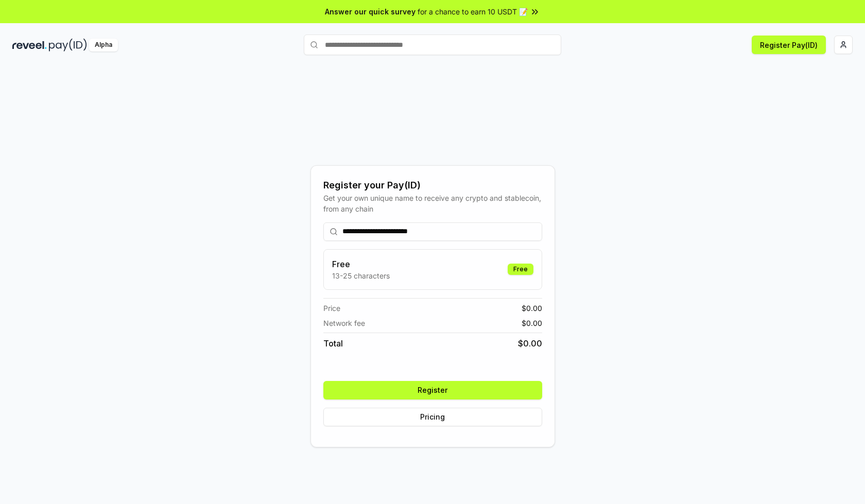 This screenshot has width=865, height=504. I want to click on div: Free, so click(521, 269).